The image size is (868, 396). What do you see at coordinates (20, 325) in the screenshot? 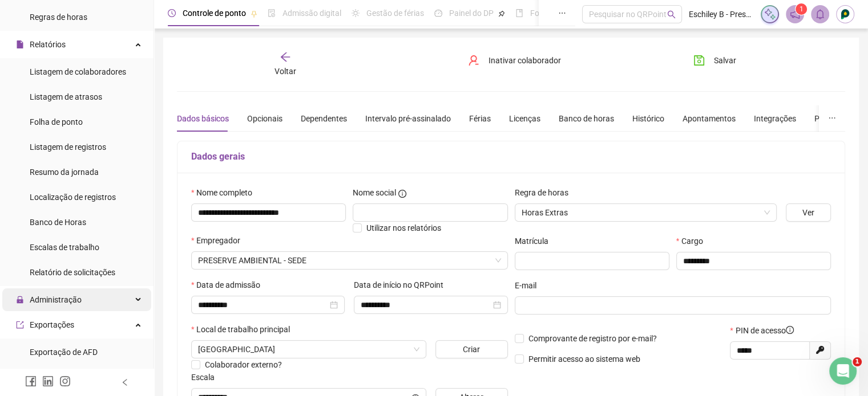
I see `span: export` at bounding box center [20, 325].